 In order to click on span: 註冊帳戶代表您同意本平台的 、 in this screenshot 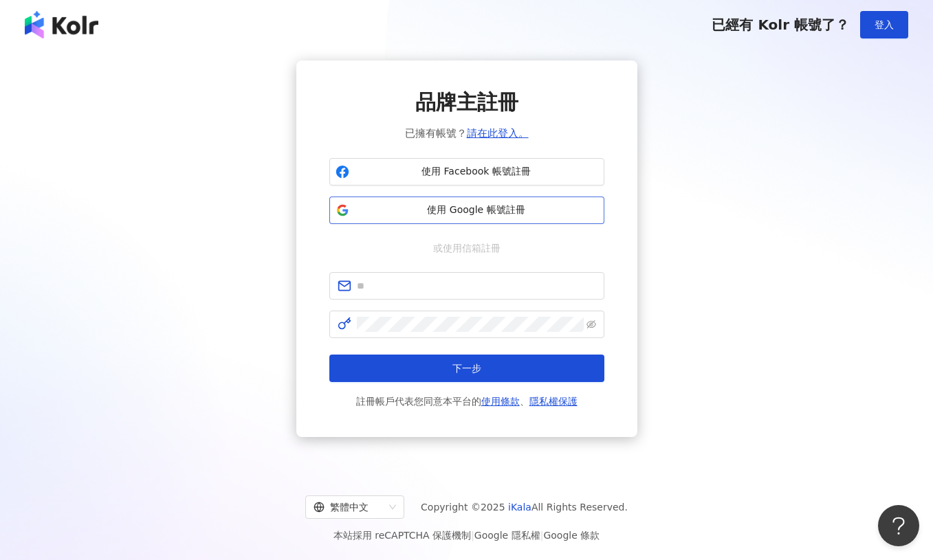, I will do `click(467, 402)`.